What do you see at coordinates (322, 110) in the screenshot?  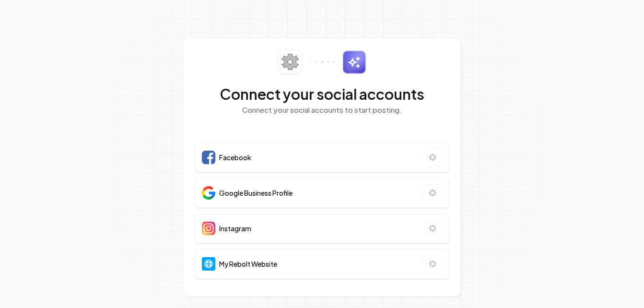 I see `p: Connect your social accounts to start posting.` at bounding box center [322, 110].